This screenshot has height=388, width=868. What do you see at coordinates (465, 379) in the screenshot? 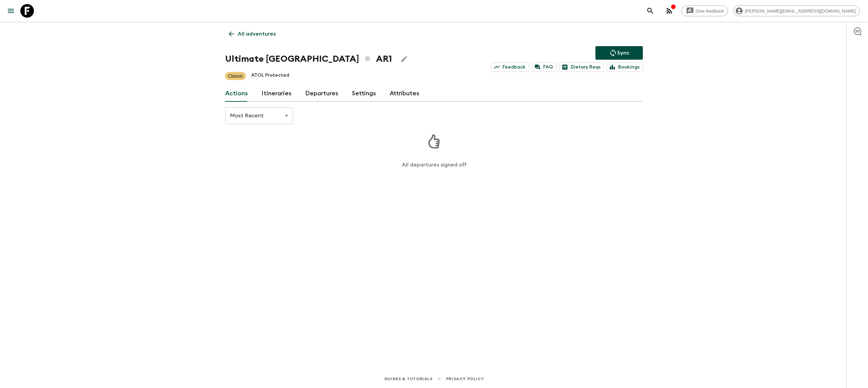
I see `a: Privacy Policy` at bounding box center [465, 379].